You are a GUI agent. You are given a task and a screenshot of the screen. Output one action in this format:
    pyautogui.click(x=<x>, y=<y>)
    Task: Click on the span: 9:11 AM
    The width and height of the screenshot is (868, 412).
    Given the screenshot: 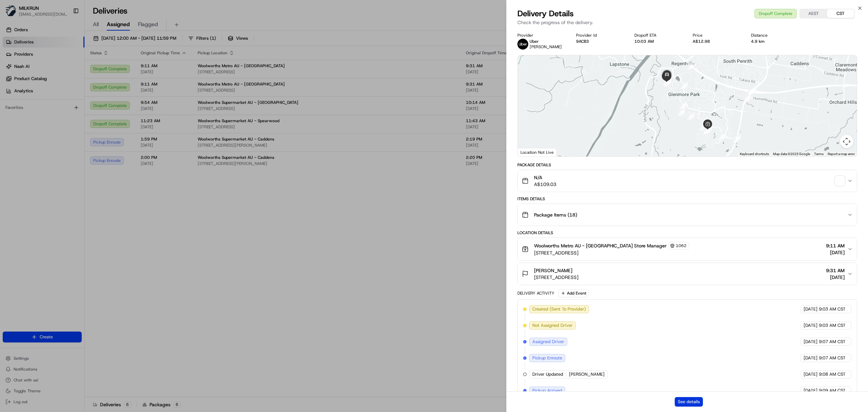 What is the action you would take?
    pyautogui.click(x=835, y=245)
    